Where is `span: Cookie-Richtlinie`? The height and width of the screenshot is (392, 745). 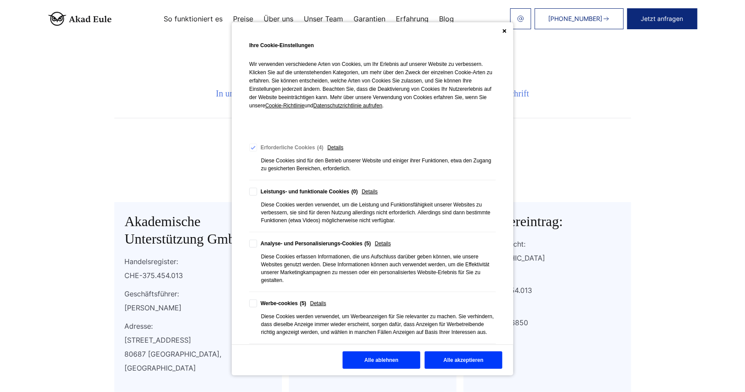 span: Cookie-Richtlinie is located at coordinates (285, 106).